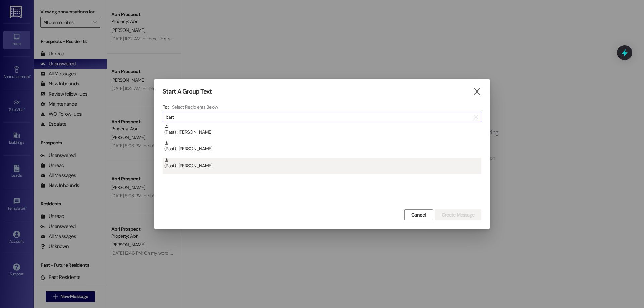  Describe the element at coordinates (476, 117) in the screenshot. I see `button: Clear text` at that location.